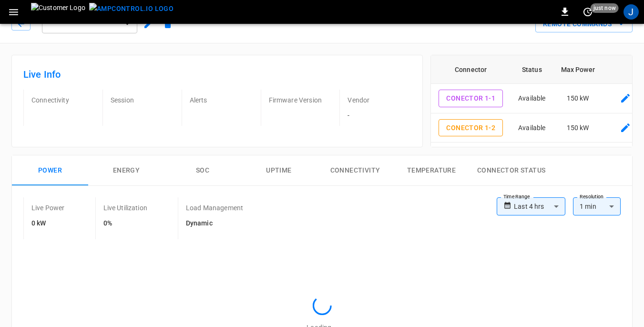 The width and height of the screenshot is (644, 327). What do you see at coordinates (511, 171) in the screenshot?
I see `button: Connector Status` at bounding box center [511, 171].